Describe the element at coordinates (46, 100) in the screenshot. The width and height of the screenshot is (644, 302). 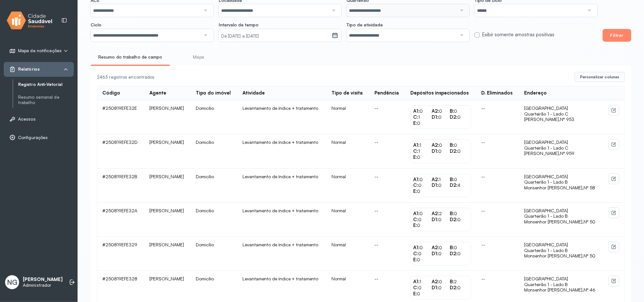
I see `a: Resumo semanal de trabalho` at that location.